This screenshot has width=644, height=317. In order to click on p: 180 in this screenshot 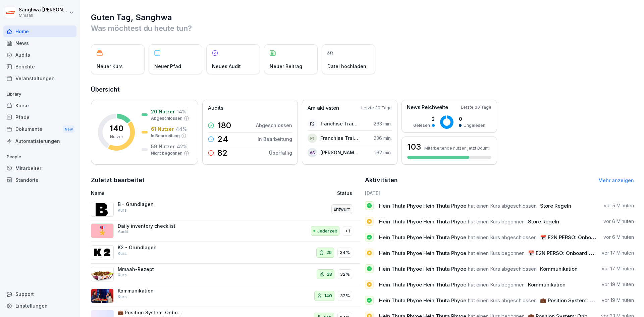, I will do `click(224, 126)`.